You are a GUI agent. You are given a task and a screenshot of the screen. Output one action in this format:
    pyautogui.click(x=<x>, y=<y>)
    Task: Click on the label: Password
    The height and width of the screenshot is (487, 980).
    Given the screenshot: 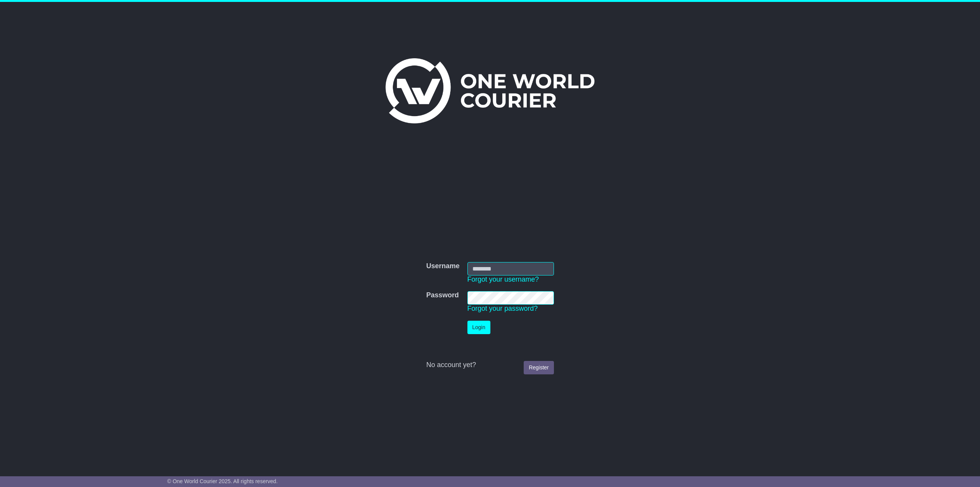 What is the action you would take?
    pyautogui.click(x=442, y=296)
    